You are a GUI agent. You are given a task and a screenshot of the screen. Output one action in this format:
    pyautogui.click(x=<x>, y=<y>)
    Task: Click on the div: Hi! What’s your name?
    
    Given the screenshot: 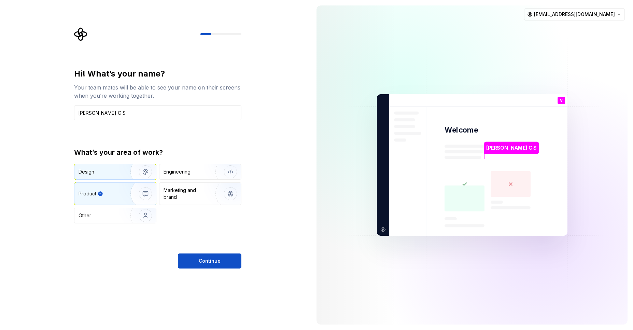 What is the action you would take?
    pyautogui.click(x=158, y=74)
    